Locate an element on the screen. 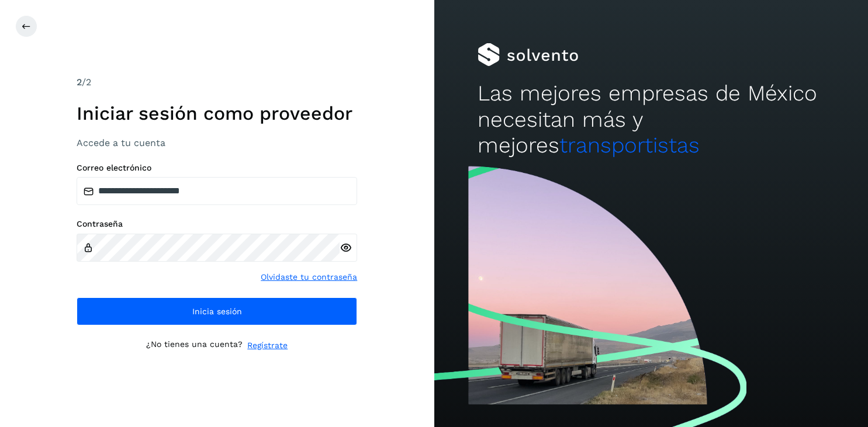 The height and width of the screenshot is (427, 868). span: transportistas is located at coordinates (630, 145).